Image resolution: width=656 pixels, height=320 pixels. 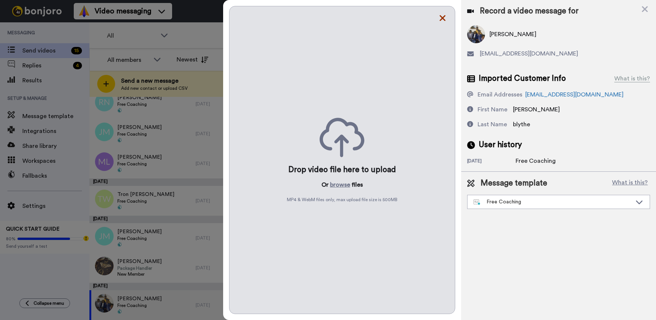 I want to click on span: User history, so click(x=500, y=145).